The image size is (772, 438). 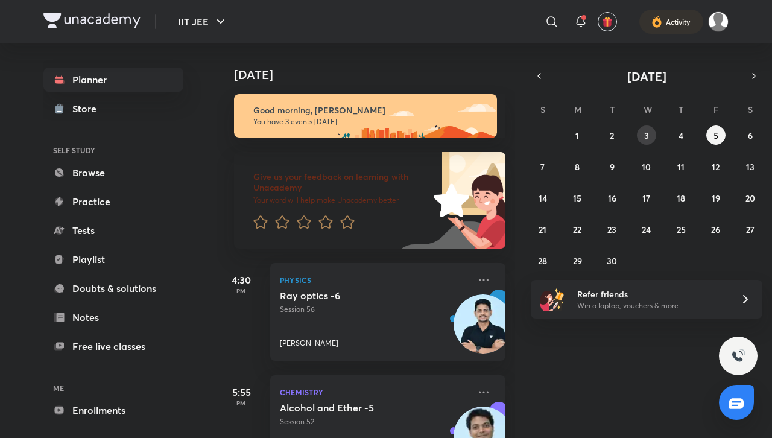 I want to click on abbr: Sunday, so click(x=542, y=109).